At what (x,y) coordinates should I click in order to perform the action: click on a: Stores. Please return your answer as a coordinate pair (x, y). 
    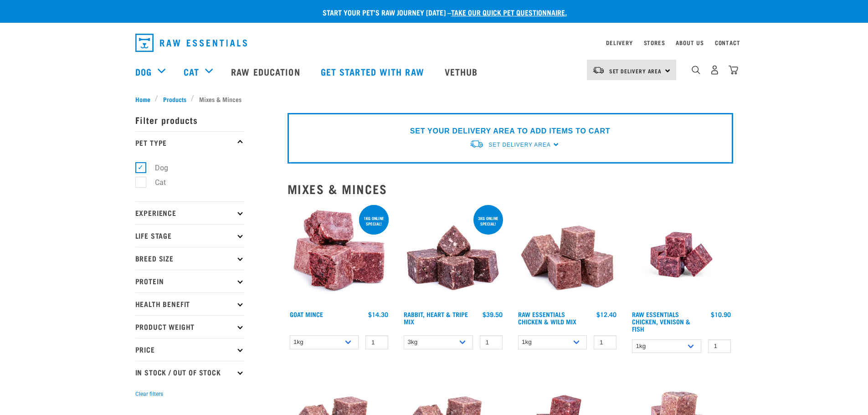
    Looking at the image, I should click on (655, 42).